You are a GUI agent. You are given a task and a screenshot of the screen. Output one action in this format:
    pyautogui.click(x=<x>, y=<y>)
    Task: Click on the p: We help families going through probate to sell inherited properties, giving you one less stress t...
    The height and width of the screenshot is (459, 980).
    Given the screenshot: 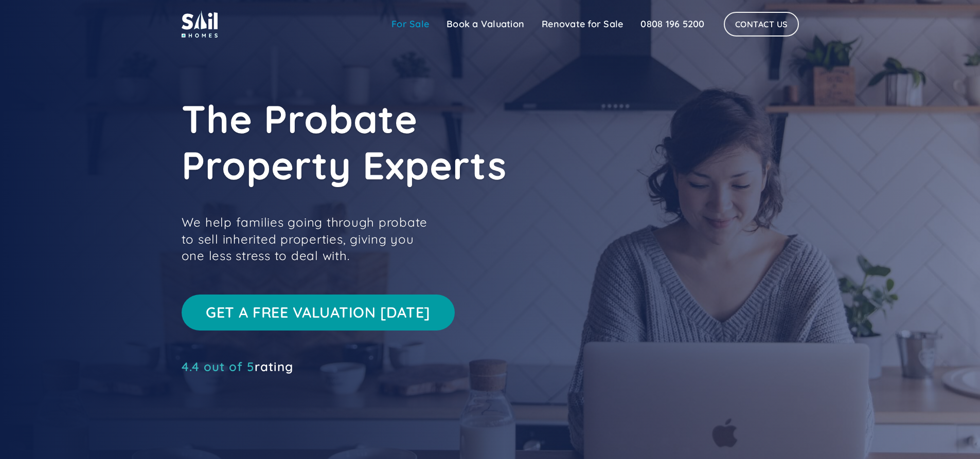 What is the action you would take?
    pyautogui.click(x=311, y=239)
    